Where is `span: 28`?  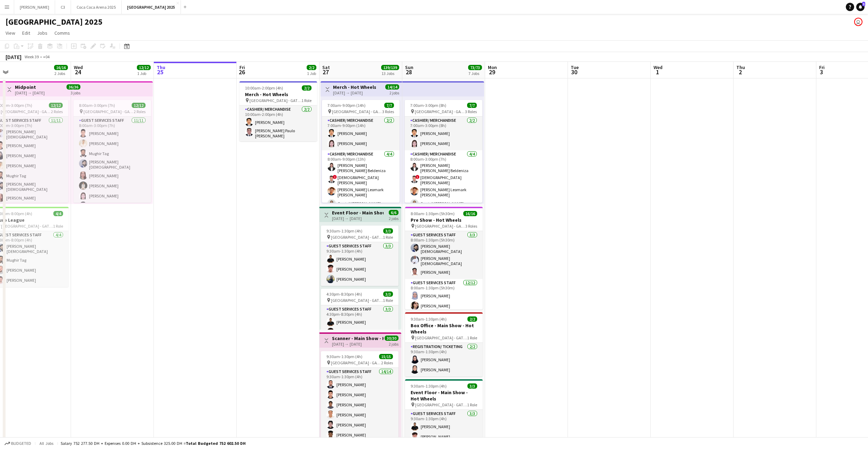 span: 28 is located at coordinates (409, 71).